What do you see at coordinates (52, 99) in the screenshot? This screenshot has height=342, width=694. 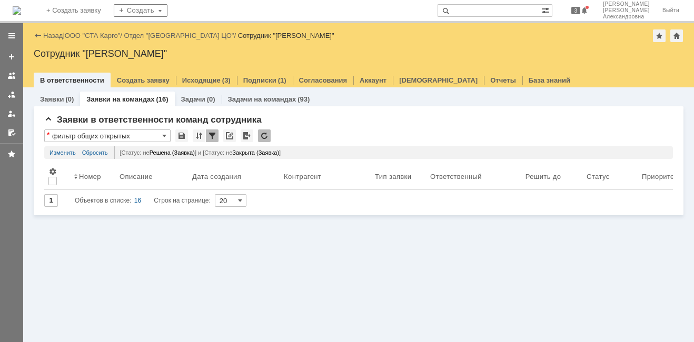 I see `a: Заявки` at bounding box center [52, 99].